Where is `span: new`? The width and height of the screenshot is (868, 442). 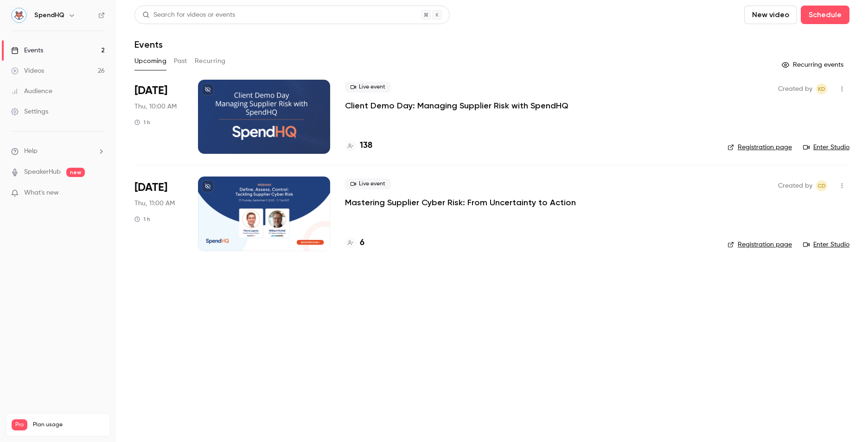
span: new is located at coordinates (76, 172).